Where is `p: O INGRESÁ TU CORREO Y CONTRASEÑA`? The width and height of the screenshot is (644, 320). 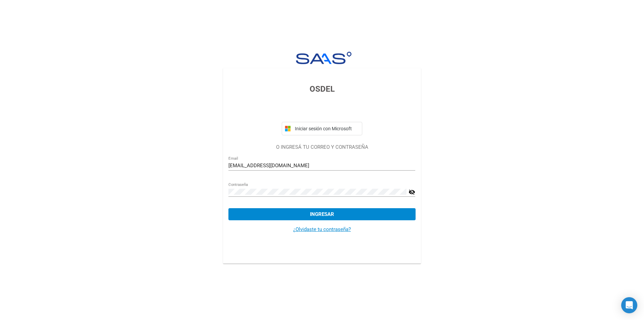 p: O INGRESÁ TU CORREO Y CONTRASEÑA is located at coordinates (322, 147).